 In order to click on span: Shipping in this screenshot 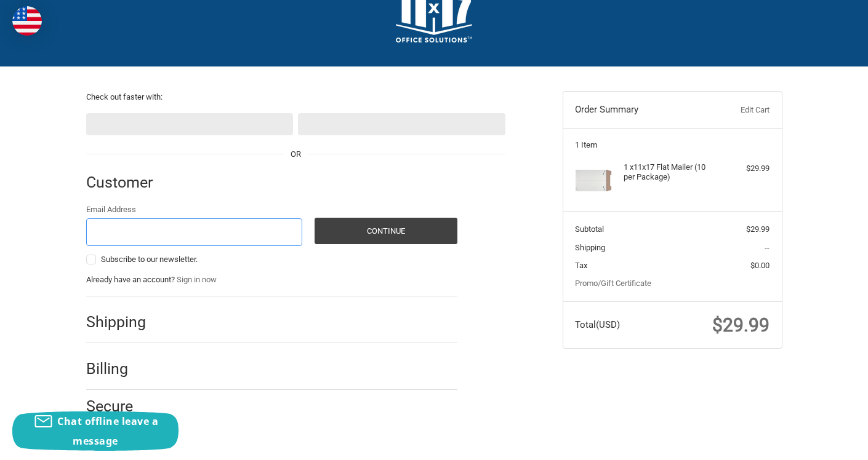, I will do `click(589, 247)`.